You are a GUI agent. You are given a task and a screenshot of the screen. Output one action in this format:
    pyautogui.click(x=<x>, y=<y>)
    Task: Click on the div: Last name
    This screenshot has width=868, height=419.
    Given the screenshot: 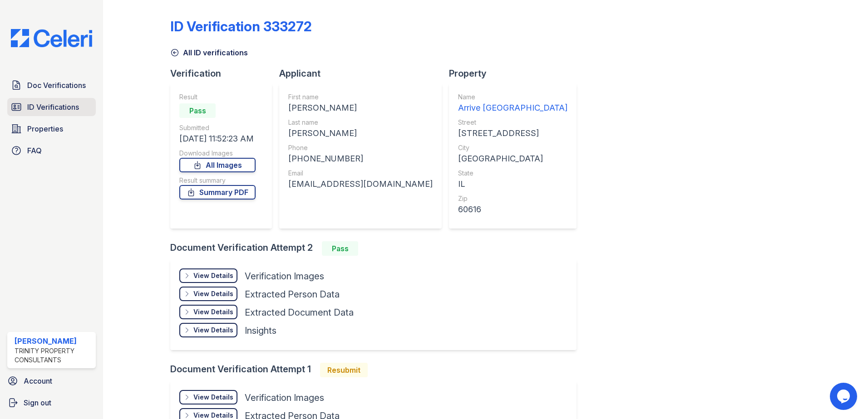 What is the action you would take?
    pyautogui.click(x=361, y=122)
    